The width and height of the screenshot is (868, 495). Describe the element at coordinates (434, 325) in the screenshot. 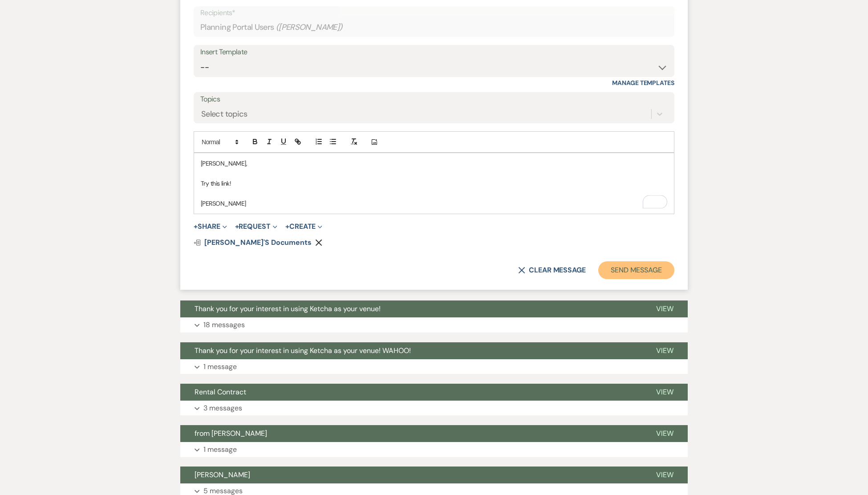

I see `button: 18 messages` at that location.